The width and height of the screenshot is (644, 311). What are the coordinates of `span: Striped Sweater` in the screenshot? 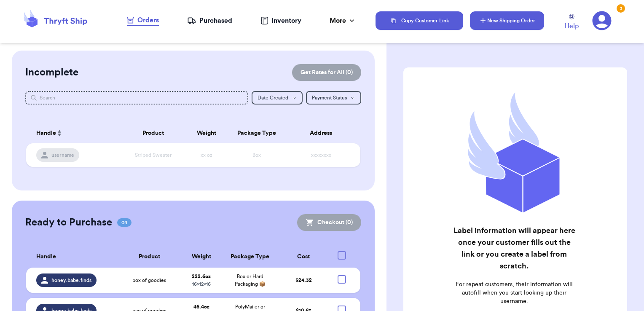 It's located at (153, 155).